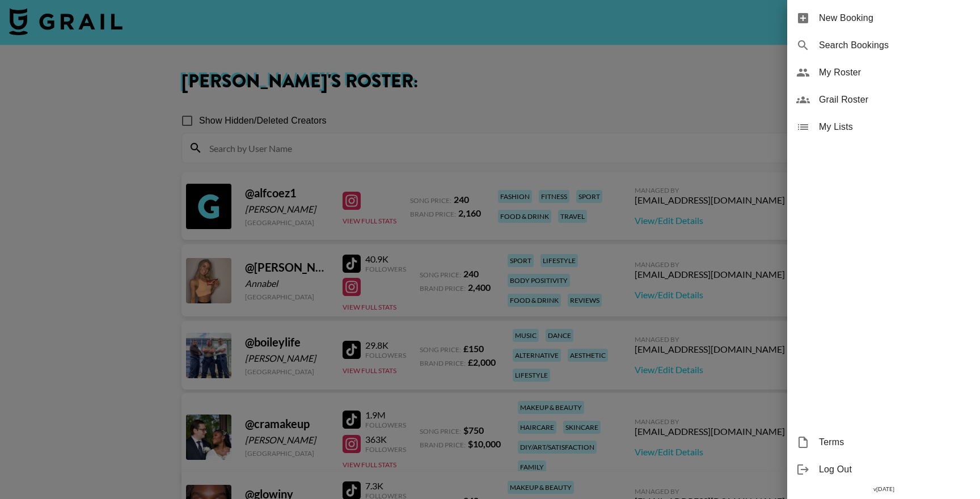  Describe the element at coordinates (884, 470) in the screenshot. I see `div: Log Out` at that location.